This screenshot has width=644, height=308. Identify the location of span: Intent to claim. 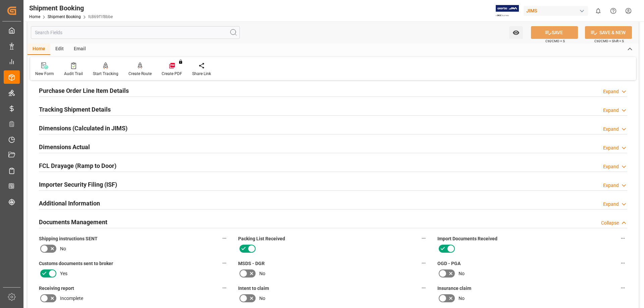
(254, 288).